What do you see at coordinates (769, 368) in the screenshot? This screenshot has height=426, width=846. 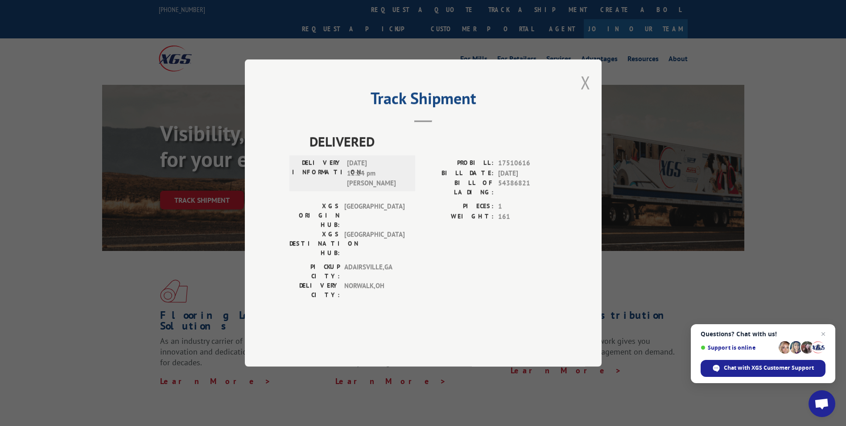 I see `span: Chat with XGS Customer Support` at bounding box center [769, 368].